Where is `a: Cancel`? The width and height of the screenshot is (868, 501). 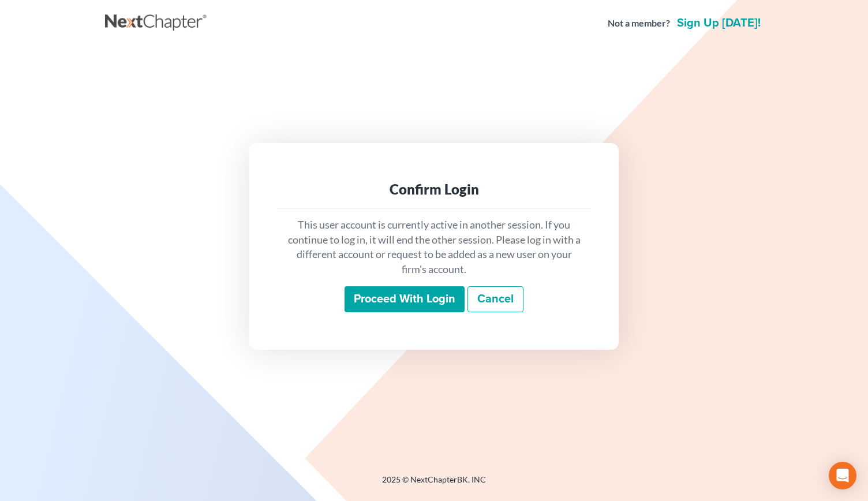
a: Cancel is located at coordinates (495, 299).